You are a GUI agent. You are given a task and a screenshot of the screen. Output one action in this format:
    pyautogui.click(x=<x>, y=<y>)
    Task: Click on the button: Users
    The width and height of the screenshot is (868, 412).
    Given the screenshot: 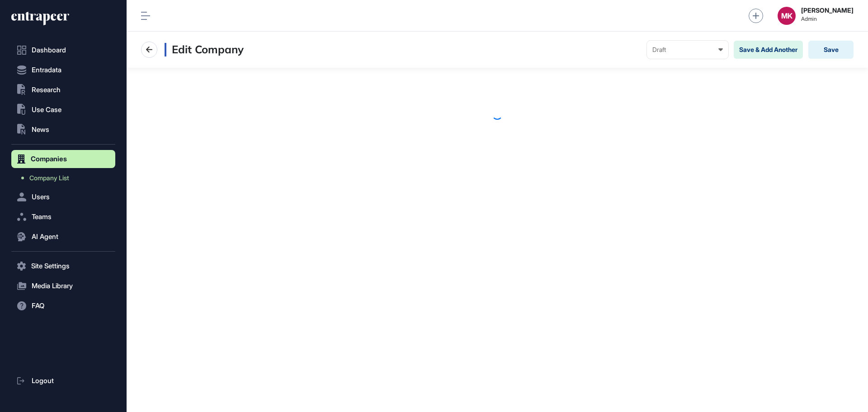 What is the action you would take?
    pyautogui.click(x=63, y=197)
    